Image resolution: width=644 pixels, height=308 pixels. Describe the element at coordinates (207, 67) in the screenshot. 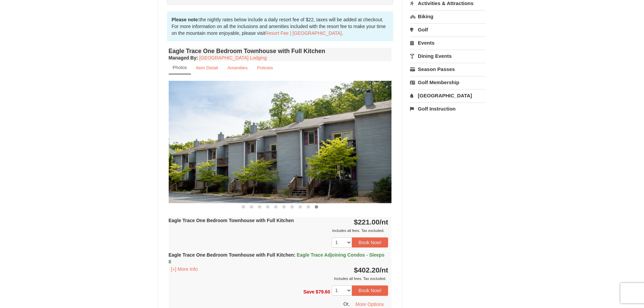

I see `a: Item Detail` at that location.